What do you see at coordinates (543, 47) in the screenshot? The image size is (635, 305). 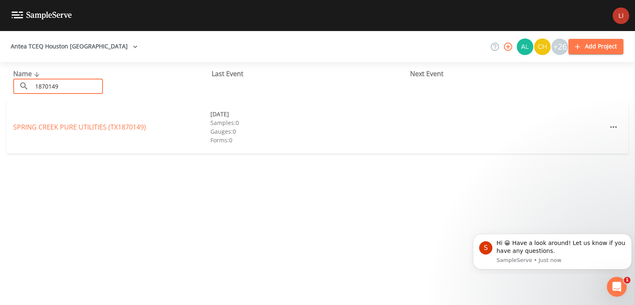 I see `div: Charles Medina` at bounding box center [543, 47].